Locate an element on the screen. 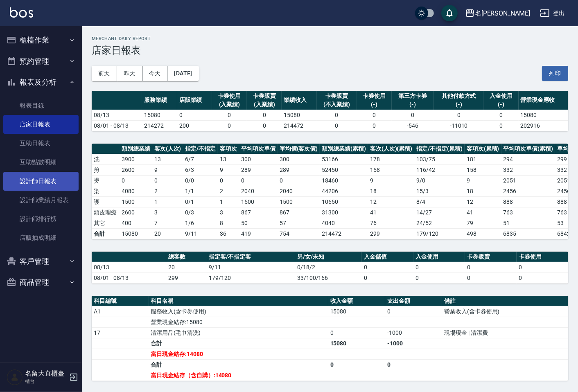 The height and width of the screenshot is (392, 578). th: 客項次 is located at coordinates (228, 149).